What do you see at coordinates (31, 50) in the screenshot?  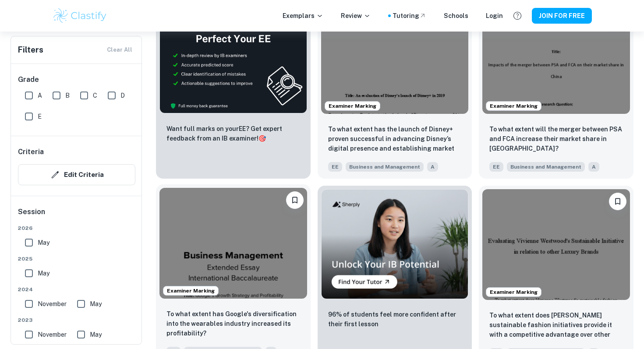 I see `h6: Filters` at bounding box center [31, 50].